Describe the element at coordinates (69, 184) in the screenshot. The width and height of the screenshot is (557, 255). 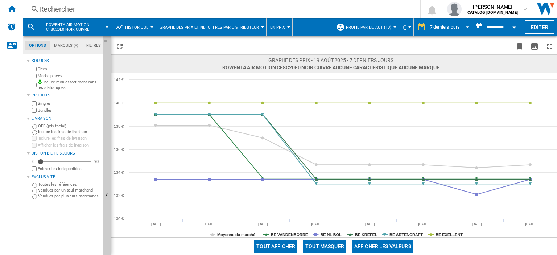
I see `label: Toutes les références` at that location.